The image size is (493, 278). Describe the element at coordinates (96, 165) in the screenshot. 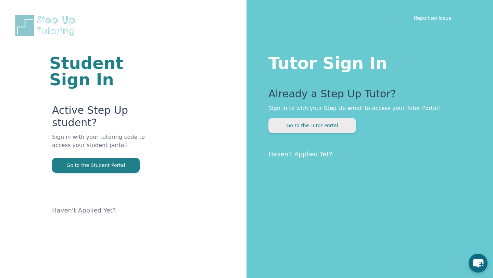

I see `a: Go to the Student Portal` at that location.